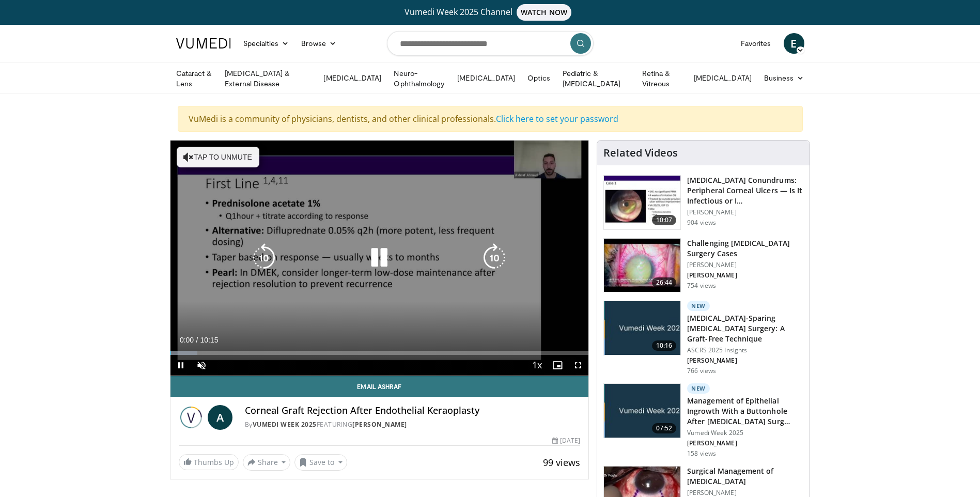 This screenshot has width=980, height=497. I want to click on button: Tap to unmute, so click(218, 157).